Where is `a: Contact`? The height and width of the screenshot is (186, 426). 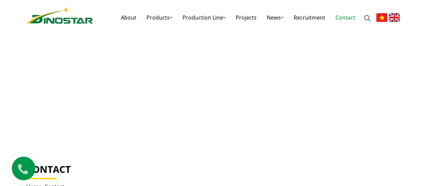
a: Contact is located at coordinates (345, 18).